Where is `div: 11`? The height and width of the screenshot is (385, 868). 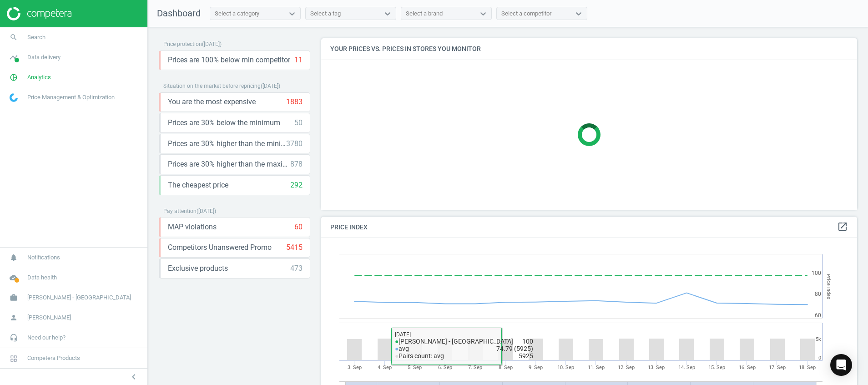 div: 11 is located at coordinates (299, 60).